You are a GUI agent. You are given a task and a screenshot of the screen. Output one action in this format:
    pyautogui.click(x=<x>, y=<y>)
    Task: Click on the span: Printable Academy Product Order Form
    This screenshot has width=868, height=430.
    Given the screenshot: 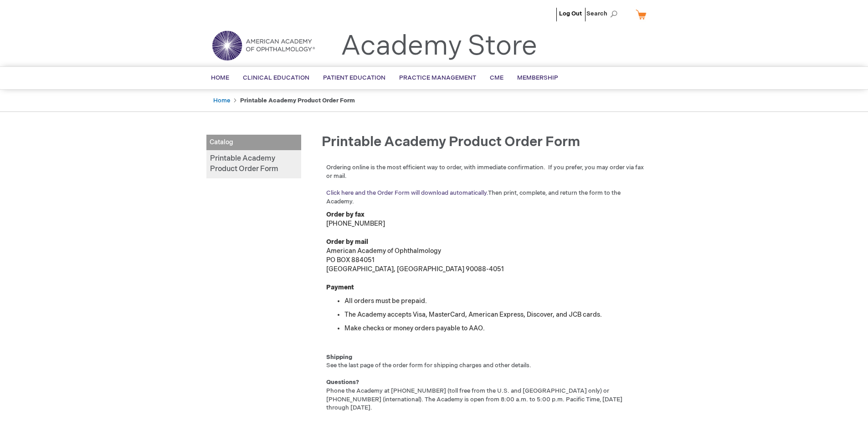 What is the action you would take?
    pyautogui.click(x=451, y=142)
    